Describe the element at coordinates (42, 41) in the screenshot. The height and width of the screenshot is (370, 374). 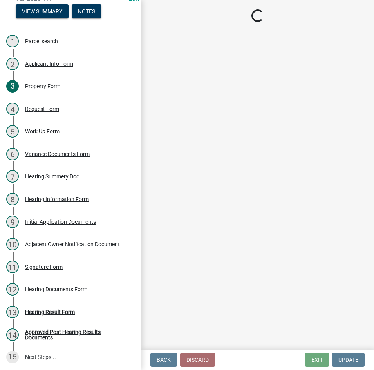
I see `div: Parcel search` at that location.